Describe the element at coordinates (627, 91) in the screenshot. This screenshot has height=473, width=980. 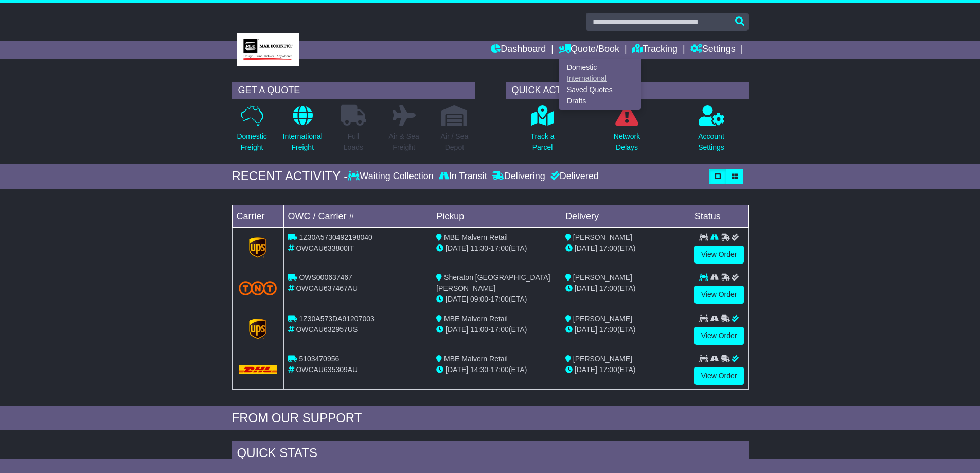
I see `div: QUICK ACTIONS` at that location.